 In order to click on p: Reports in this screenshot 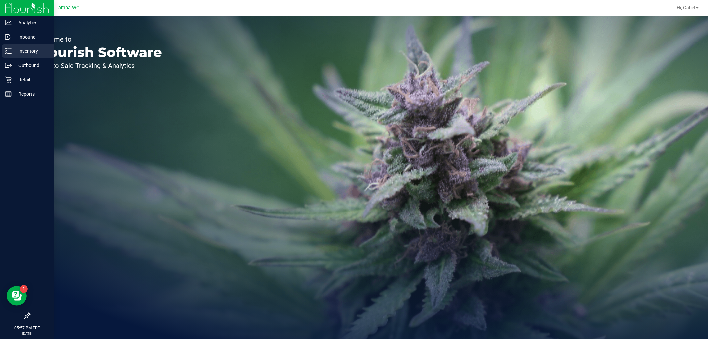, I will do `click(32, 94)`.